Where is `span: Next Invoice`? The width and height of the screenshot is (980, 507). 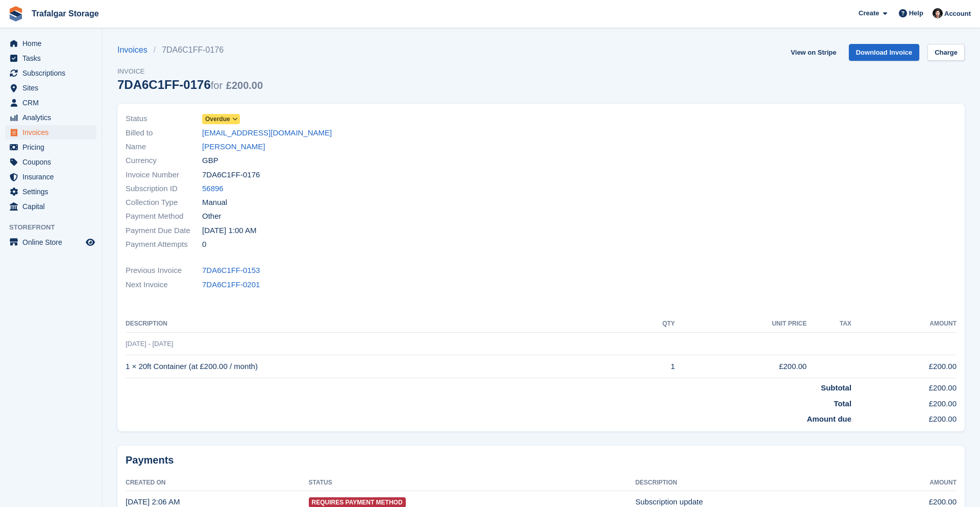 span: Next Invoice is located at coordinates (164, 285).